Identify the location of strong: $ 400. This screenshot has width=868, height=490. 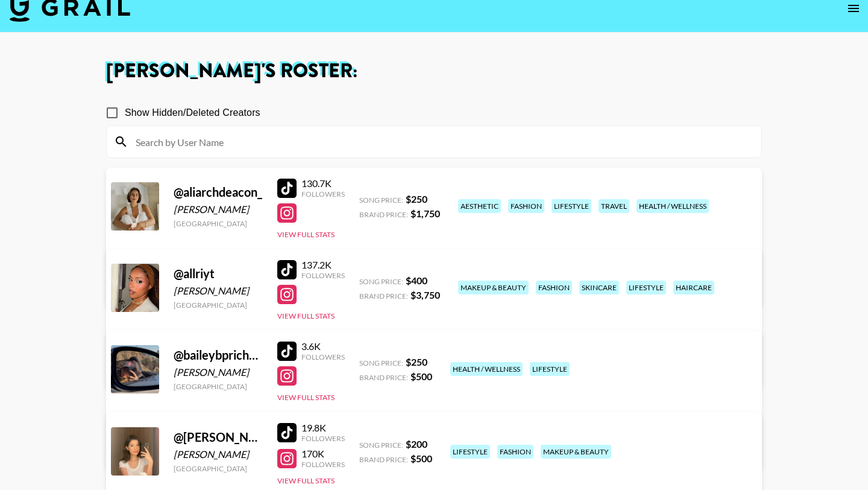
(417, 280).